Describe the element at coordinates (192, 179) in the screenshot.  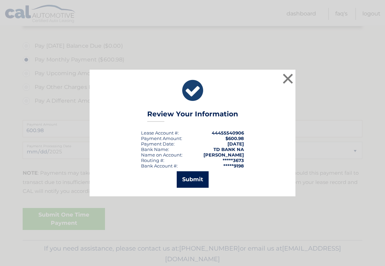
I see `button: Submit` at that location.